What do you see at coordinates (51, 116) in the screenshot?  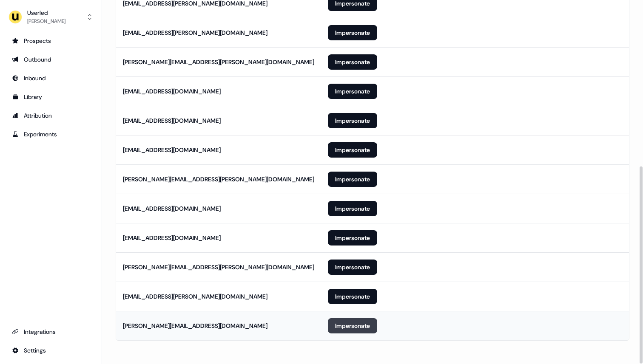 I see `a: Go to attribution` at bounding box center [51, 116].